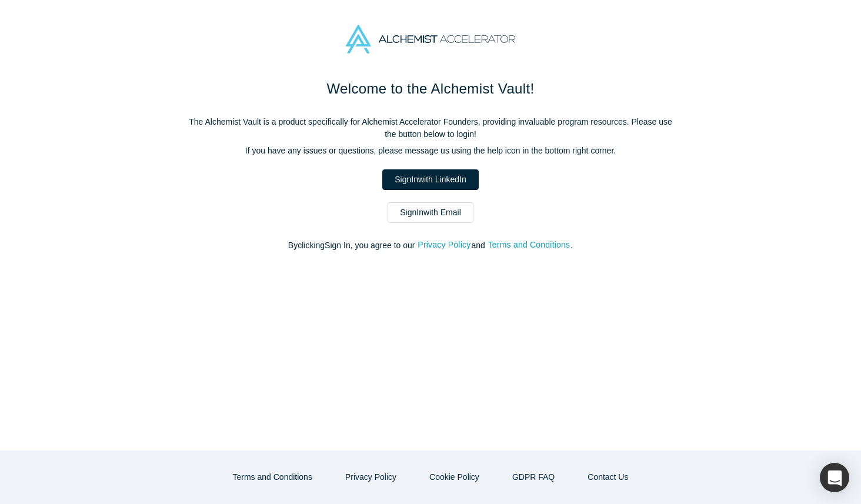 This screenshot has height=504, width=861. Describe the element at coordinates (431, 89) in the screenshot. I see `h1: Welcome to the Alchemist Vault!` at that location.